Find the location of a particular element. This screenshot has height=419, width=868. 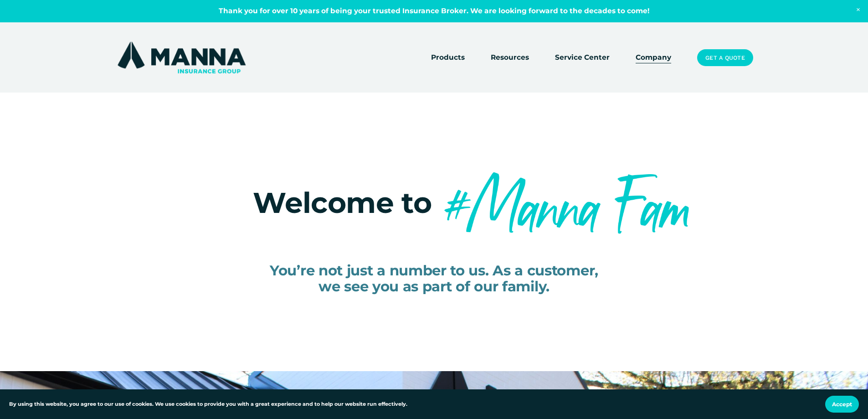

a: Service Center is located at coordinates (583, 58).